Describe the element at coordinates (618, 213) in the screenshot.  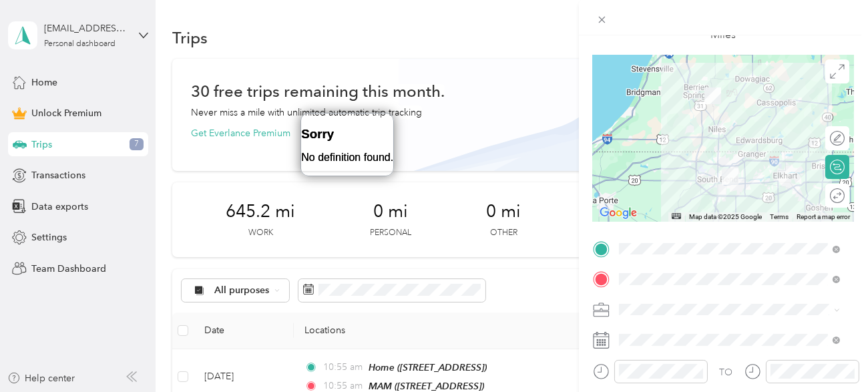
I see `img: Google` at that location.